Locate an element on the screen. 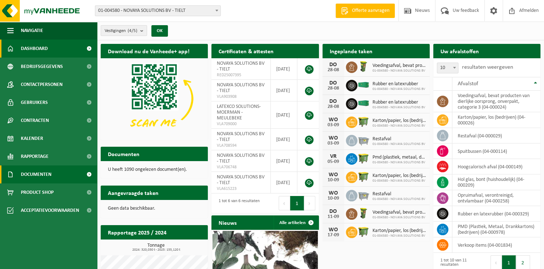  span: Contracten is located at coordinates (35, 120).